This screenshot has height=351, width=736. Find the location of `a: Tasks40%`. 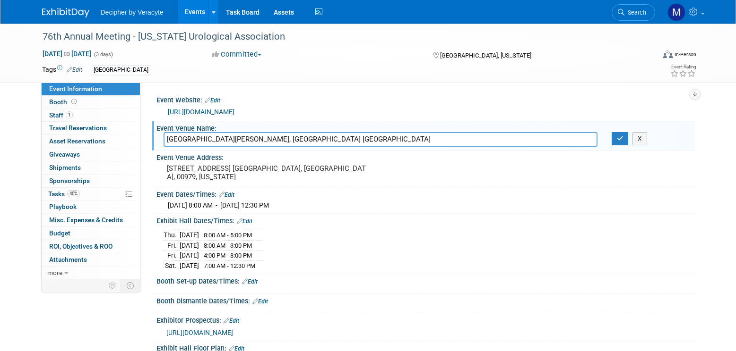

a: Tasks40% is located at coordinates (91, 194).